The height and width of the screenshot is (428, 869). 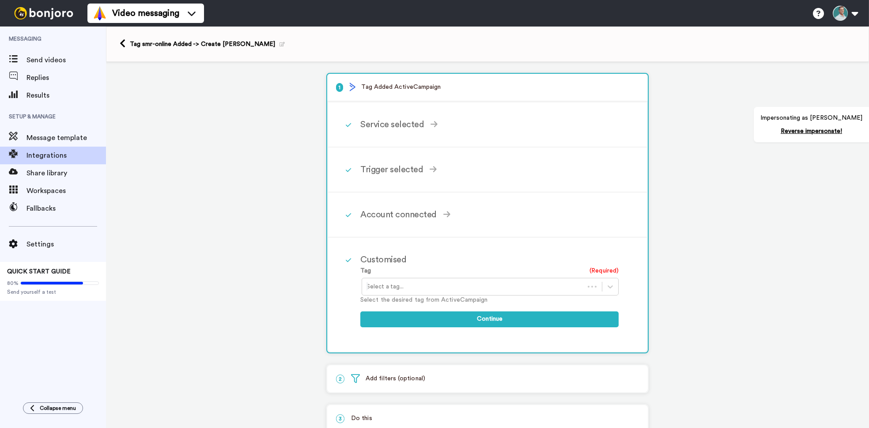 What do you see at coordinates (66, 191) in the screenshot?
I see `span: Workspaces` at bounding box center [66, 191].